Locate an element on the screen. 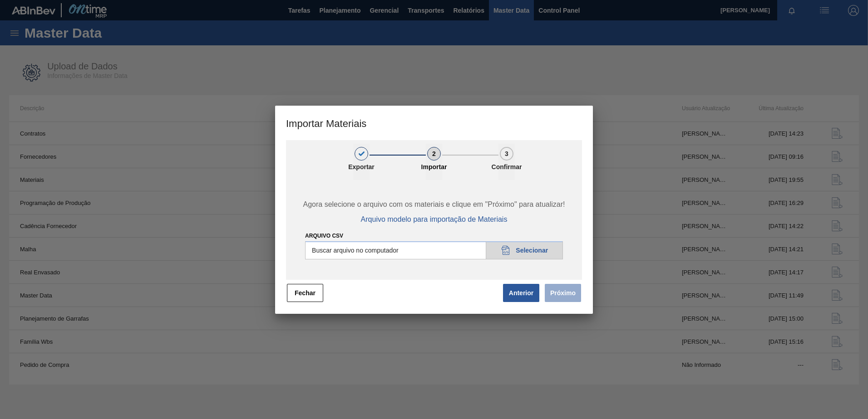 This screenshot has width=868, height=419. button: Fechar is located at coordinates (305, 293).